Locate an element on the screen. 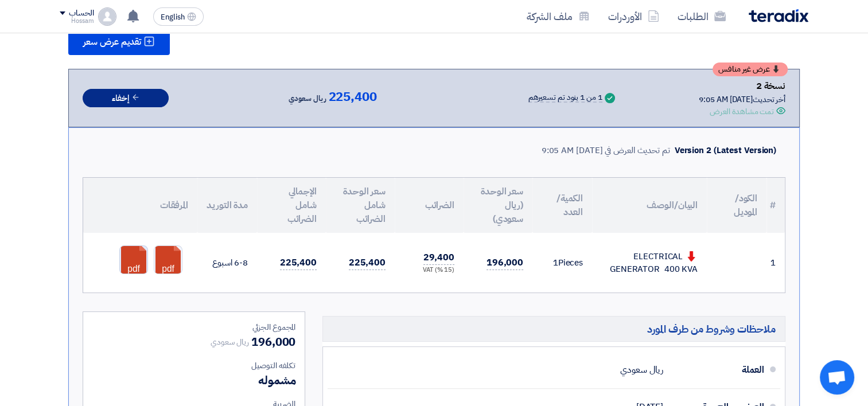  div: Version 2 (Latest Version) is located at coordinates (725, 150).